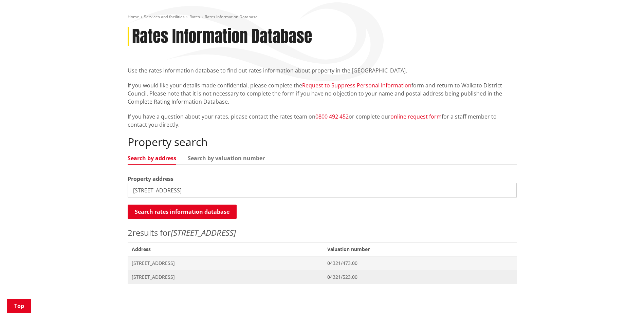 The height and width of the screenshot is (313, 644). I want to click on a: Home, so click(133, 16).